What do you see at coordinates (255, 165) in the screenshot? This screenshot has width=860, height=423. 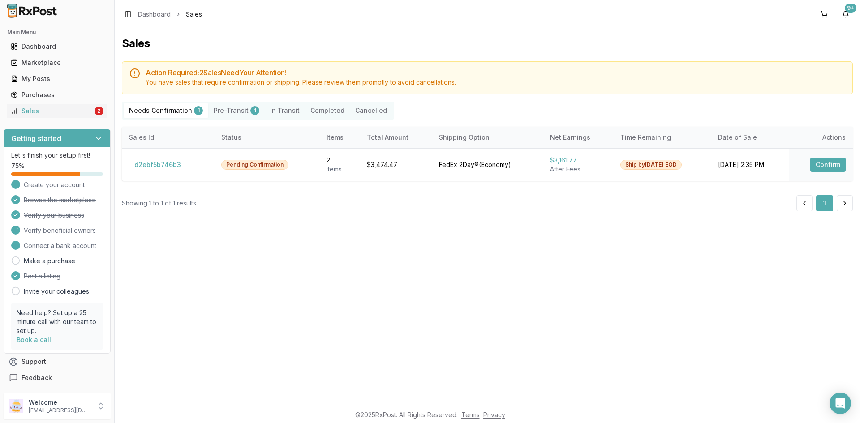 I see `div: Pending Confirmation` at bounding box center [255, 165].